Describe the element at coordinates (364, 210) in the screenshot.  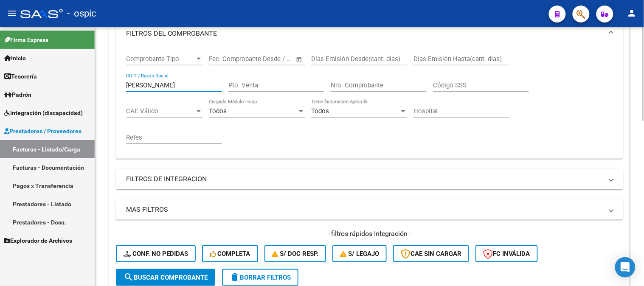
I see `mat-panel-title: MAS FILTROS` at that location.